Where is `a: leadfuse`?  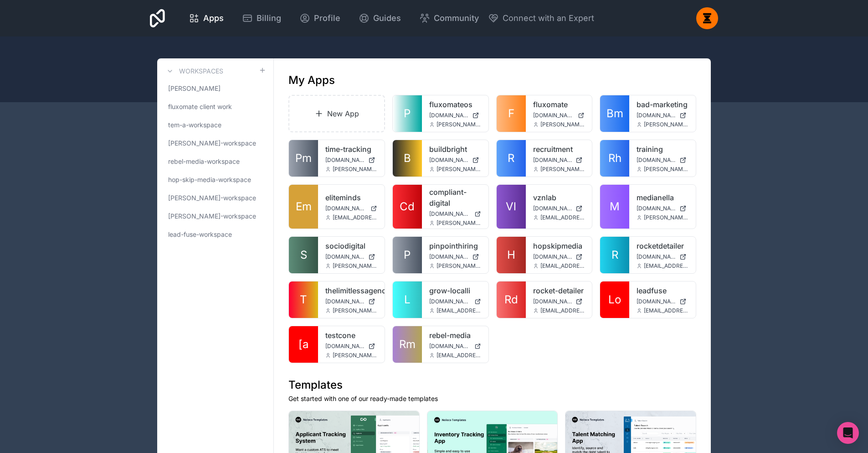 a: leadfuse is located at coordinates (663, 290).